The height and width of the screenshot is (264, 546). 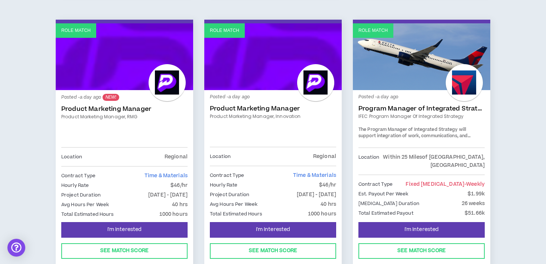 What do you see at coordinates (474, 185) in the screenshot?
I see `span: - weekly` at bounding box center [474, 185].